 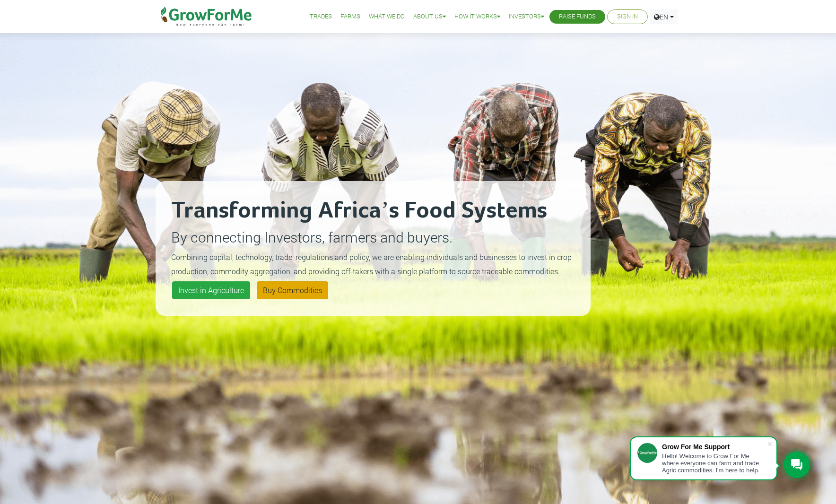 I want to click on p: By connecting Investors, farmers and buyers., so click(x=373, y=236).